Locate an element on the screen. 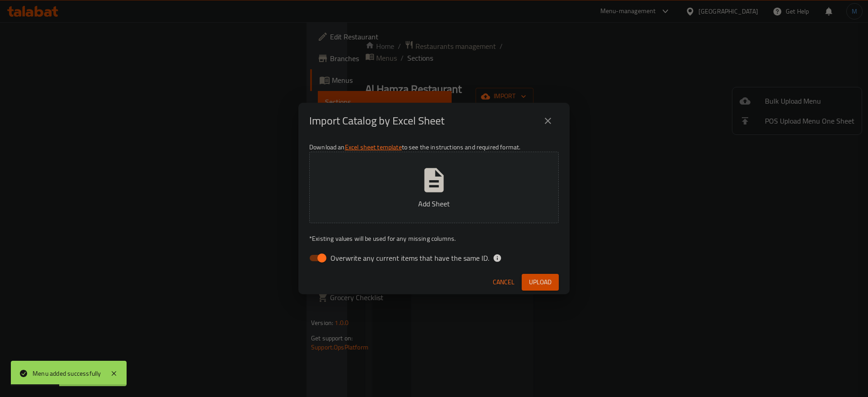 The height and width of the screenshot is (397, 868). h2: Import Catalog by Excel Sheet is located at coordinates (376, 121).